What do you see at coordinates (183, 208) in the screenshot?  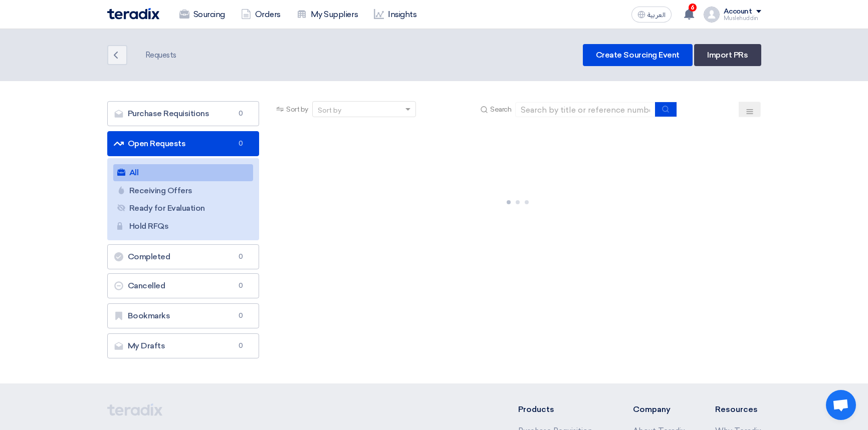 I see `a: Ready for Evaluation` at bounding box center [183, 208].